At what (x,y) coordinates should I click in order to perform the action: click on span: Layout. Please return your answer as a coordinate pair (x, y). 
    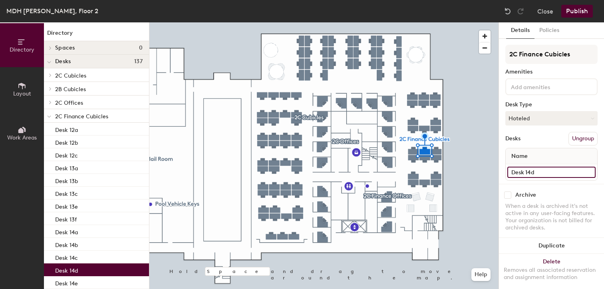
    Looking at the image, I should click on (22, 93).